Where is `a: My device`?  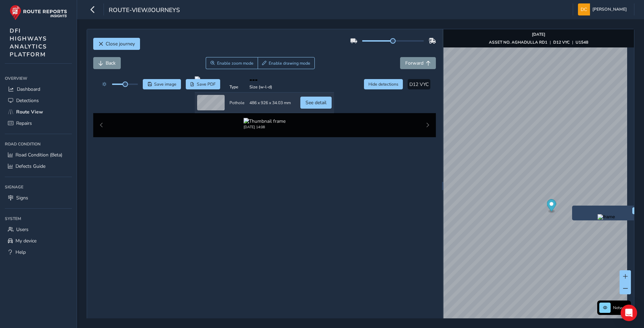 a: My device is located at coordinates (38, 240).